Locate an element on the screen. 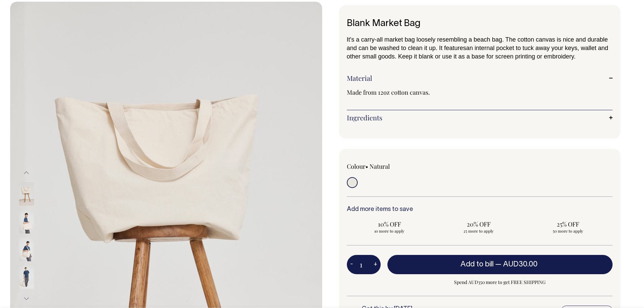 The image size is (644, 308). span: 50 more to apply is located at coordinates (568, 231).